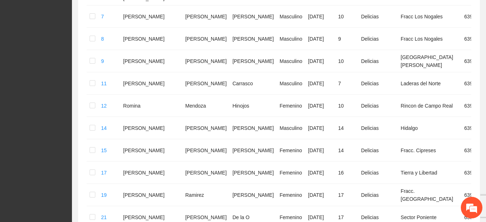 This screenshot has width=486, height=222. Describe the element at coordinates (70, 159) in the screenshot. I see `textarea: Escriba su mensaje y pulse “Intro”` at that location.